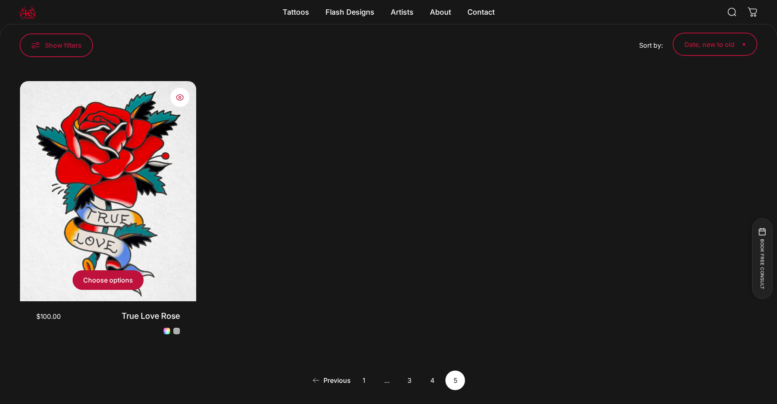 Image resolution: width=777 pixels, height=404 pixels. What do you see at coordinates (762, 259) in the screenshot?
I see `button: BOOK FREE CONSULT` at bounding box center [762, 259].